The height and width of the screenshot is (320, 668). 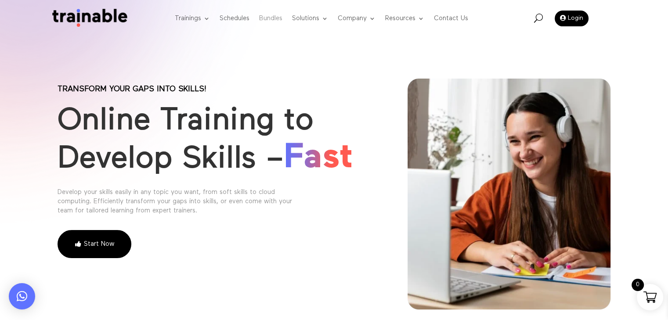 I want to click on a: Contact Us, so click(x=451, y=18).